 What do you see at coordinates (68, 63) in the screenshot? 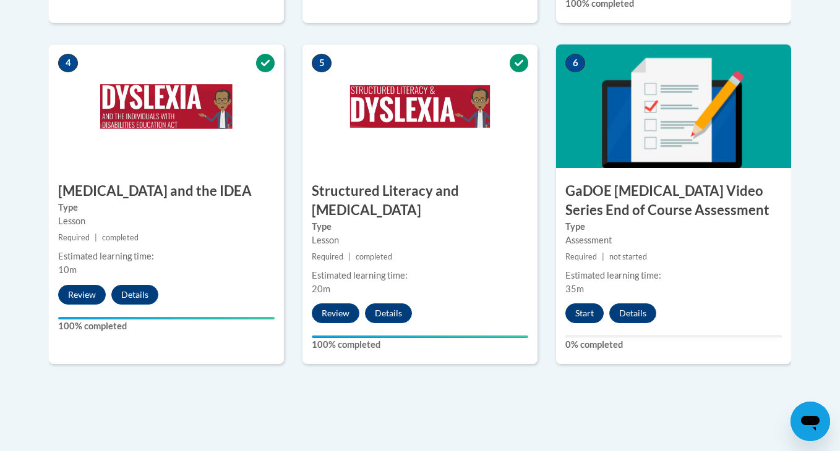
I see `span: 4` at bounding box center [68, 63].